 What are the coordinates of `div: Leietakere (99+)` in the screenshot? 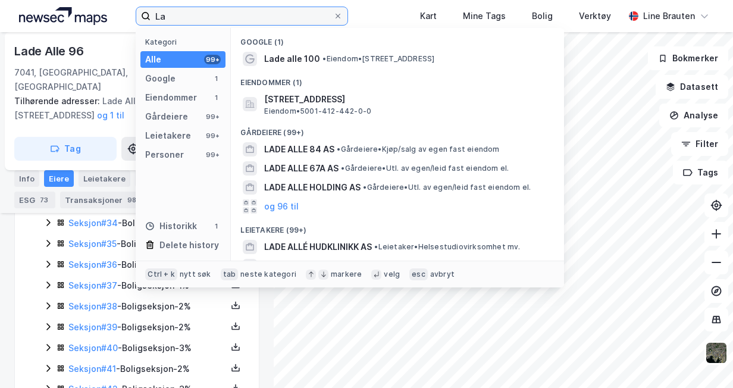 It's located at (397, 227).